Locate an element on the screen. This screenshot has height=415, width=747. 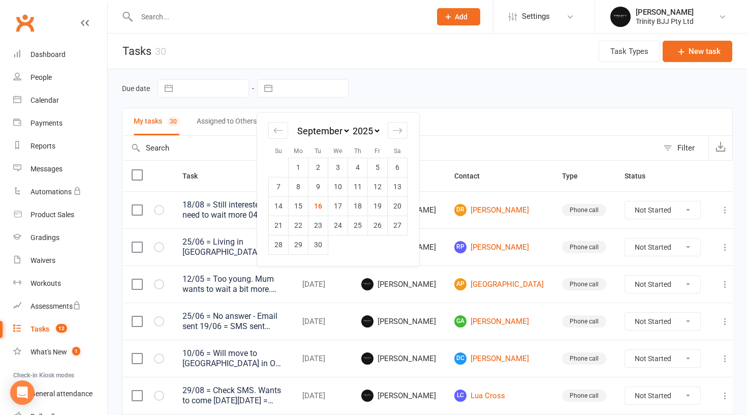
span: 12 is located at coordinates (61, 328).